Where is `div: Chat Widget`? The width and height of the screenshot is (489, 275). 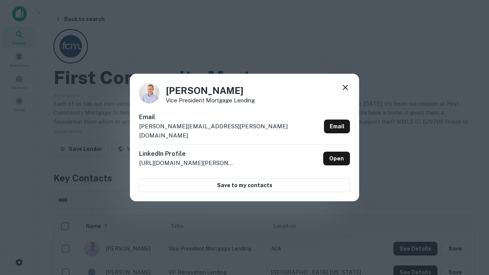 div: Chat Widget is located at coordinates (470, 208).